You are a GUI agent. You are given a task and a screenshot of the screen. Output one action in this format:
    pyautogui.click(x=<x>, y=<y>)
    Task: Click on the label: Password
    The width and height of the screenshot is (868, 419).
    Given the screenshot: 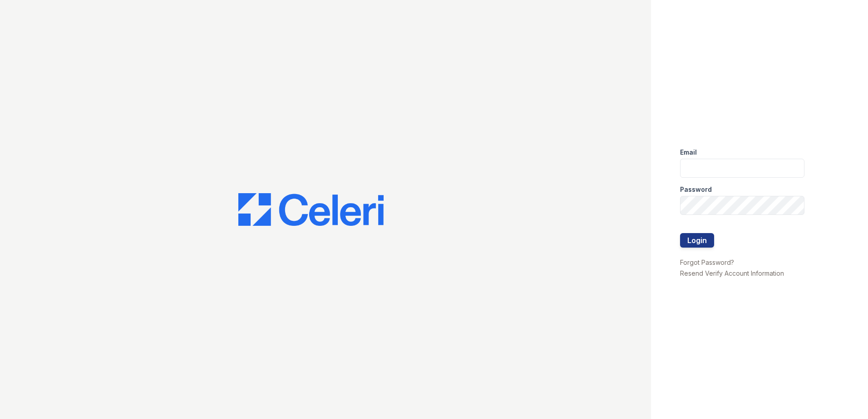 What is the action you would take?
    pyautogui.click(x=695, y=190)
    